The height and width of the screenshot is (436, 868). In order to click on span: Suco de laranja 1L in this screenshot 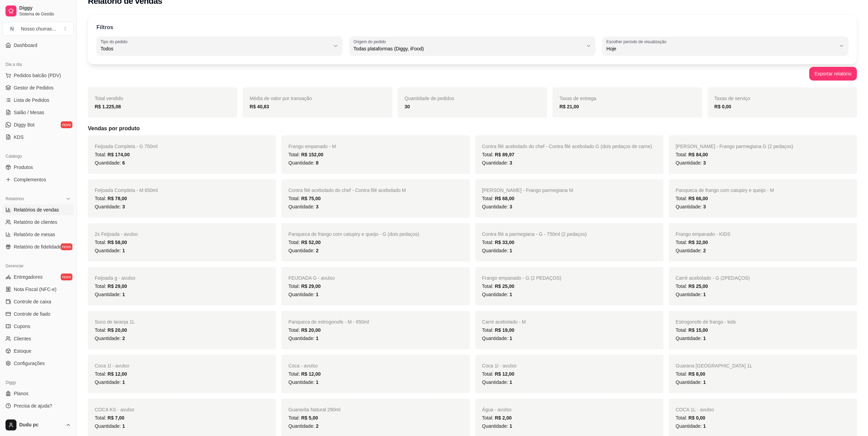, I will do `click(114, 322)`.